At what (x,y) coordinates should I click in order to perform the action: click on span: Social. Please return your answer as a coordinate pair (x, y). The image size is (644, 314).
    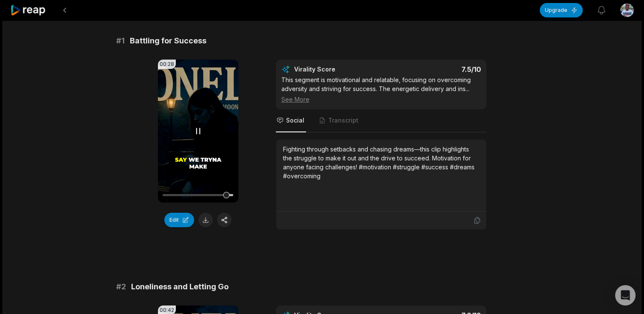
    Looking at the image, I should click on (295, 120).